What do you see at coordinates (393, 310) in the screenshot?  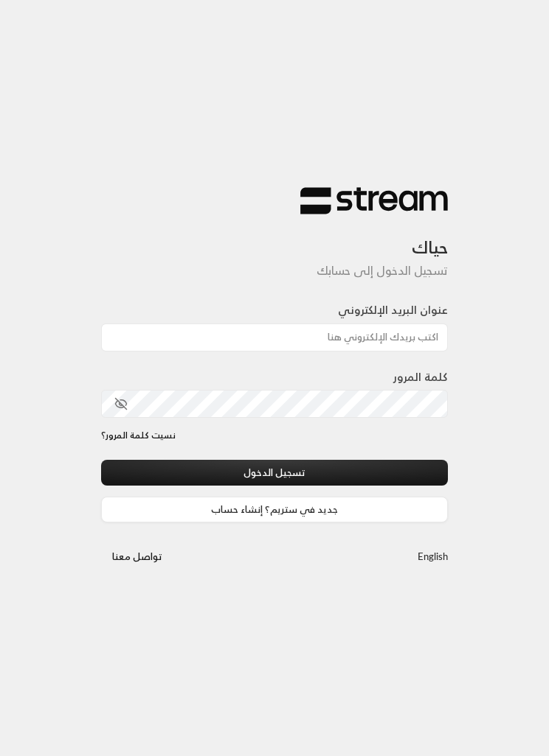 I see `label: عنوان البريد الإلكتروني` at bounding box center [393, 310].